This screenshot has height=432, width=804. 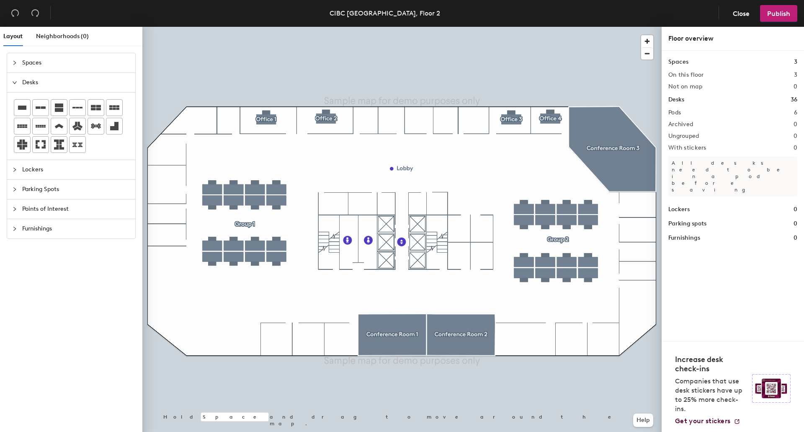 I want to click on h1: 3, so click(x=795, y=62).